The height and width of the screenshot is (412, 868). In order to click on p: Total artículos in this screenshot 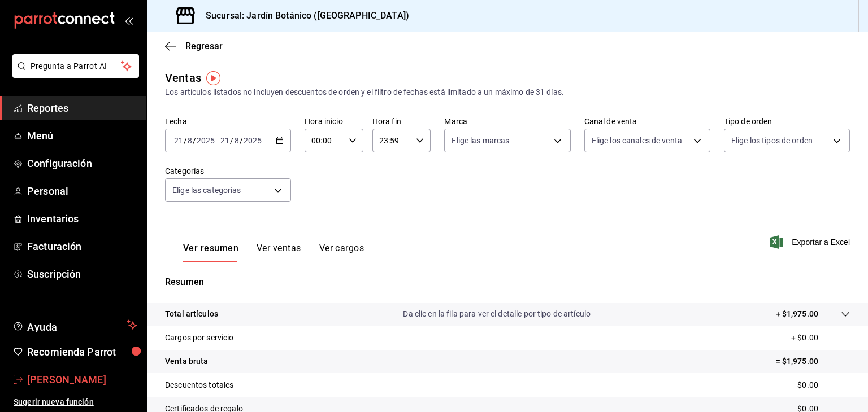, I will do `click(191, 314)`.